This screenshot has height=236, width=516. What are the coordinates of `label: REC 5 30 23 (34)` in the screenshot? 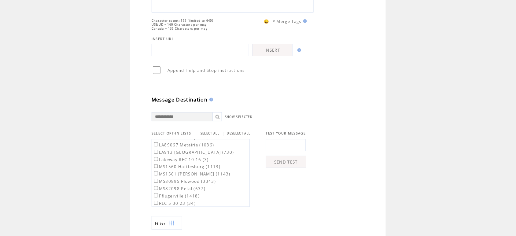 It's located at (174, 203).